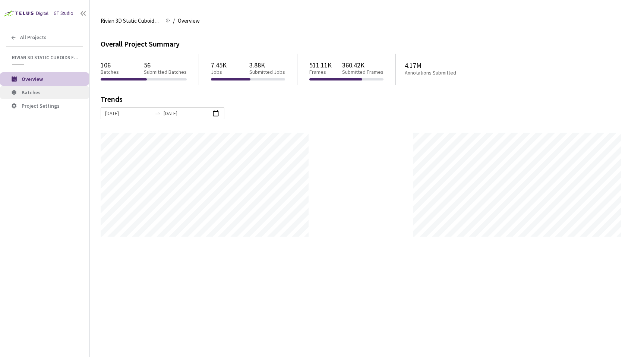  Describe the element at coordinates (33, 37) in the screenshot. I see `span: All Projects` at that location.